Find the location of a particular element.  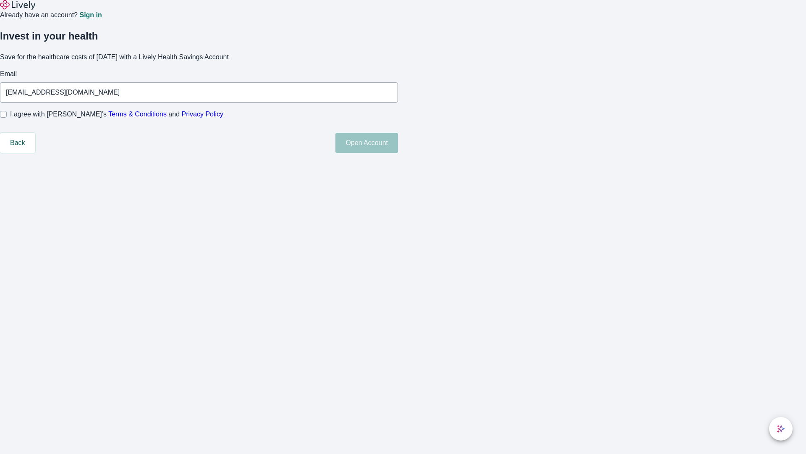

svg: Lively AI Assistant is located at coordinates (781, 428).